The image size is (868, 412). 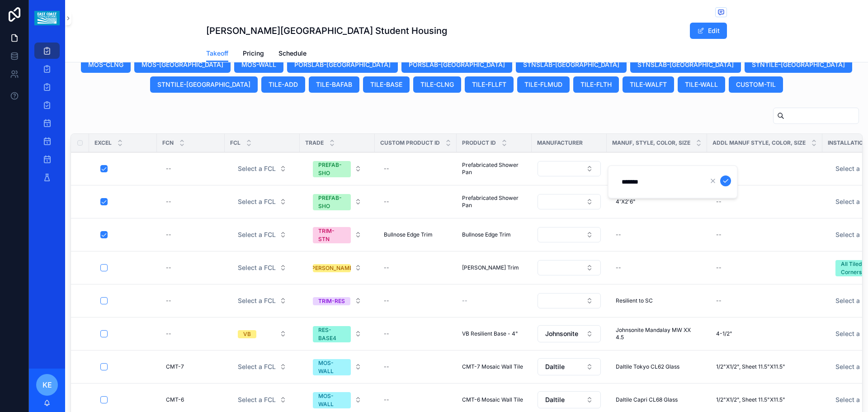 I want to click on div: scrollable content, so click(x=47, y=117).